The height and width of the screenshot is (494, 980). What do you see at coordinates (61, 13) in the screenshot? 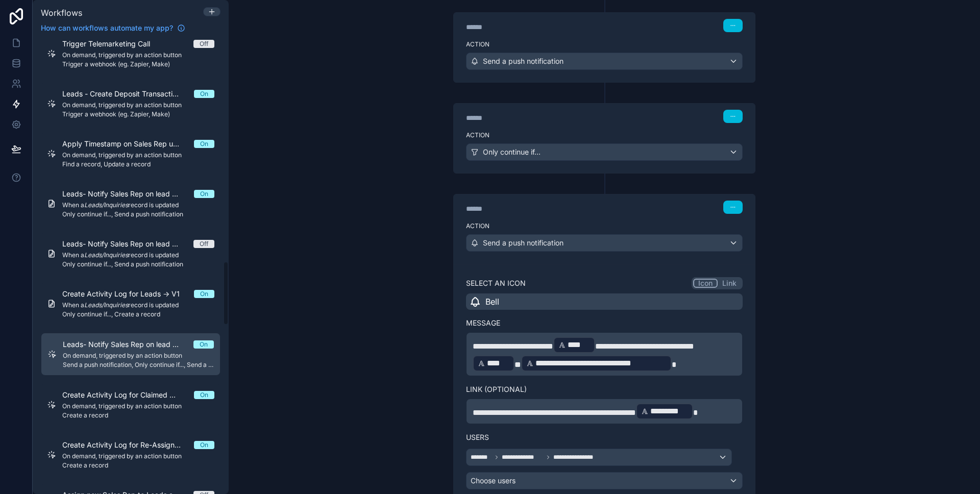
I see `span: Workflows` at bounding box center [61, 13].